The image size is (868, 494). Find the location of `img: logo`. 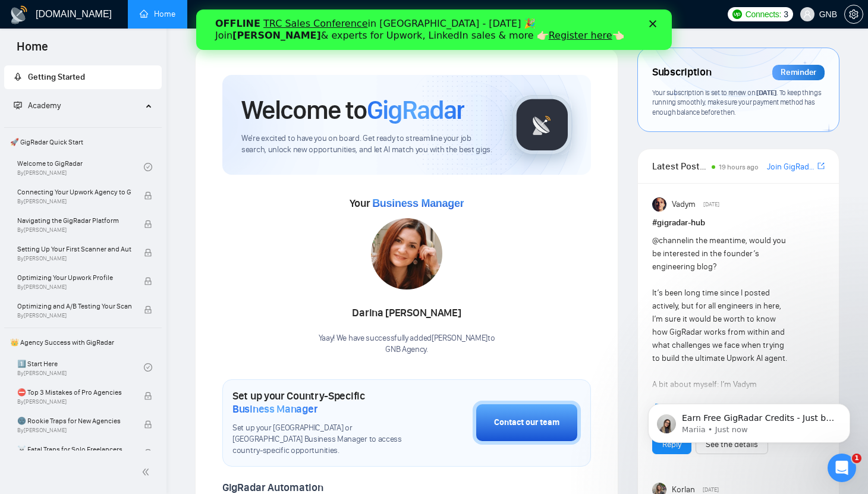

img: logo is located at coordinates (19, 15).